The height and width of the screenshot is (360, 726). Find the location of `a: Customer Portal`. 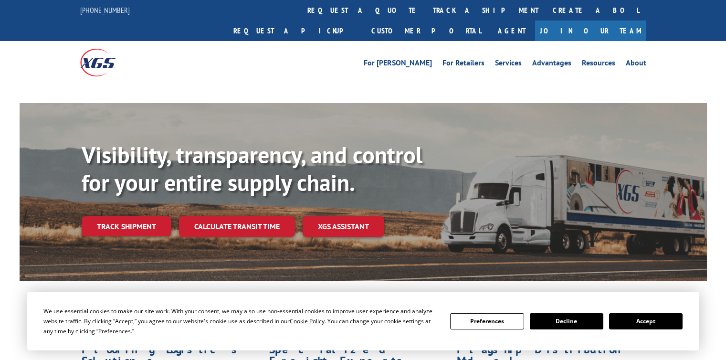

a: Customer Portal is located at coordinates (426, 31).